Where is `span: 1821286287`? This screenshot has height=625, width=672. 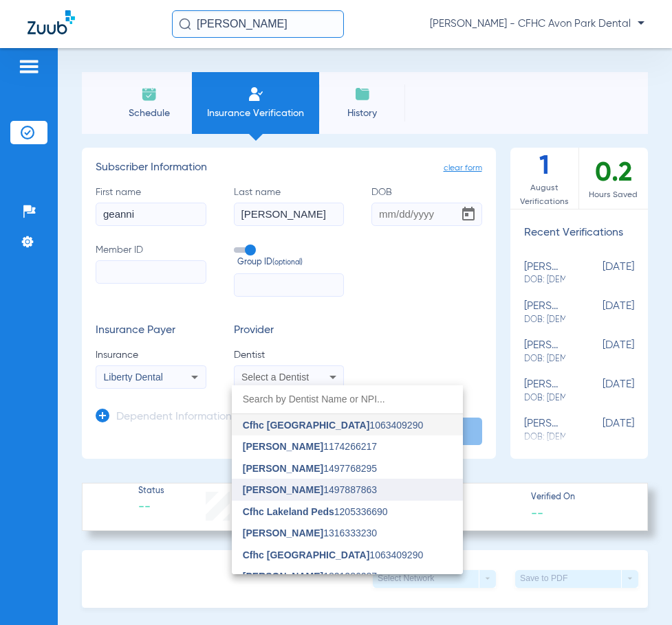 span: 1821286287 is located at coordinates (309, 577).